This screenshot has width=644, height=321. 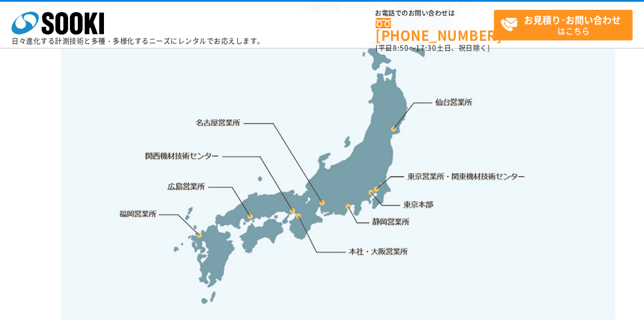 I want to click on a: 広島営業所, so click(x=186, y=186).